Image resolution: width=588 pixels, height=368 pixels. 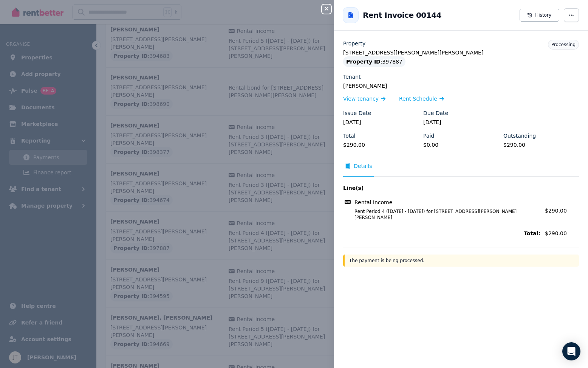 What do you see at coordinates (354, 43) in the screenshot?
I see `label: Property` at bounding box center [354, 43].